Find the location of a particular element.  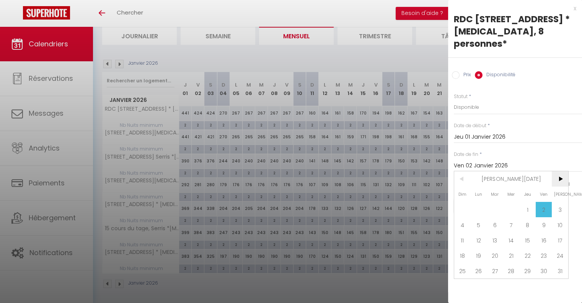

span: 7 is located at coordinates (512, 225).